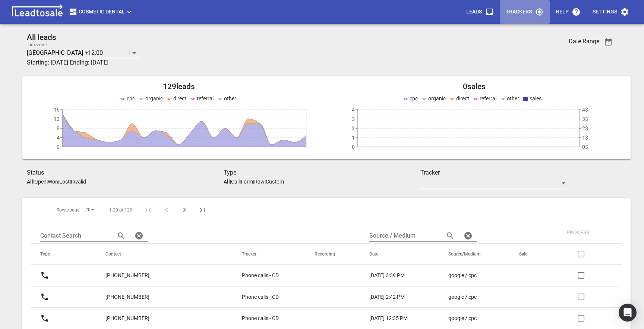  I want to click on tspan: 4$, so click(585, 110).